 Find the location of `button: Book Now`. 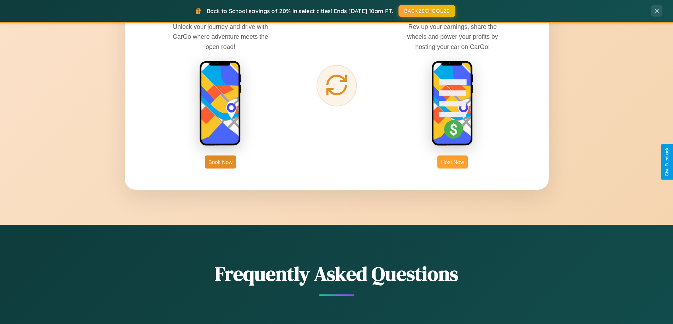

button: Book Now is located at coordinates (220, 162).